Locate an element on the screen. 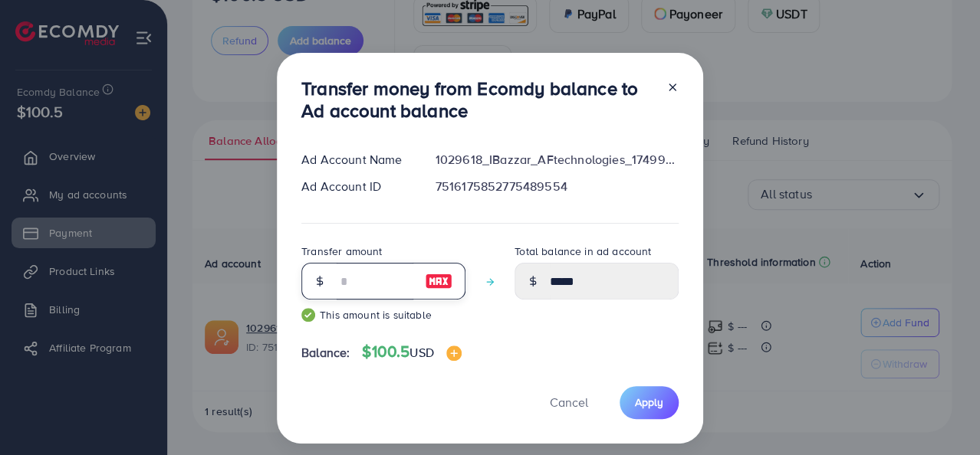  div: 7516175852775489554 is located at coordinates (557, 187).